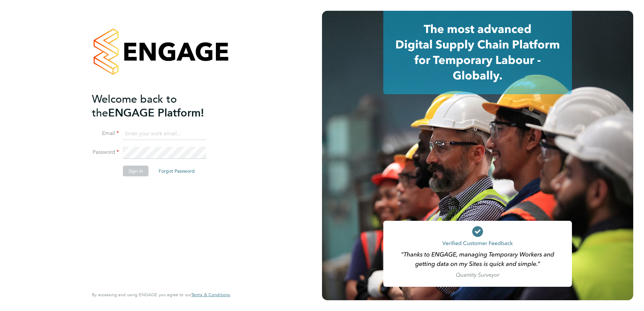  What do you see at coordinates (210, 294) in the screenshot?
I see `span: Terms & Conditions` at bounding box center [210, 294].